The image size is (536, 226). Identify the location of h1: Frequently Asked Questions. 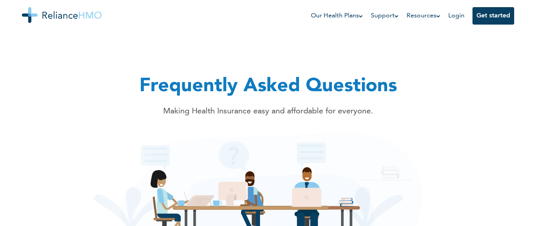
(268, 86).